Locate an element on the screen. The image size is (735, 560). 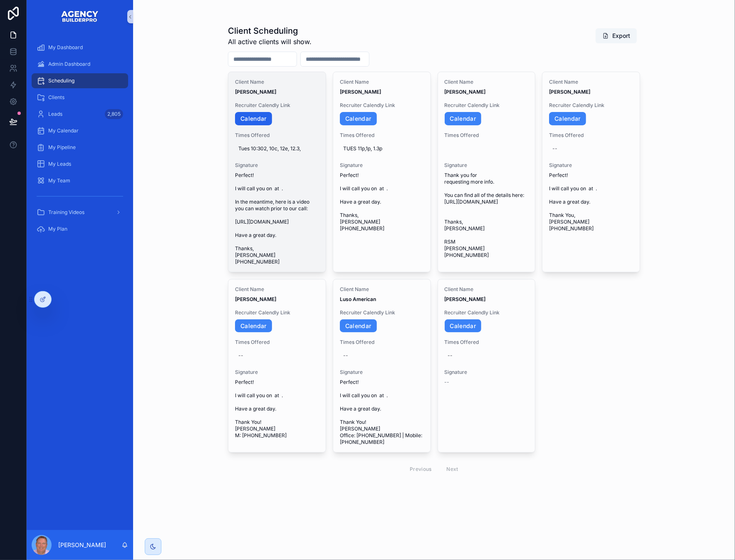
span: My Team is located at coordinates (59, 181).